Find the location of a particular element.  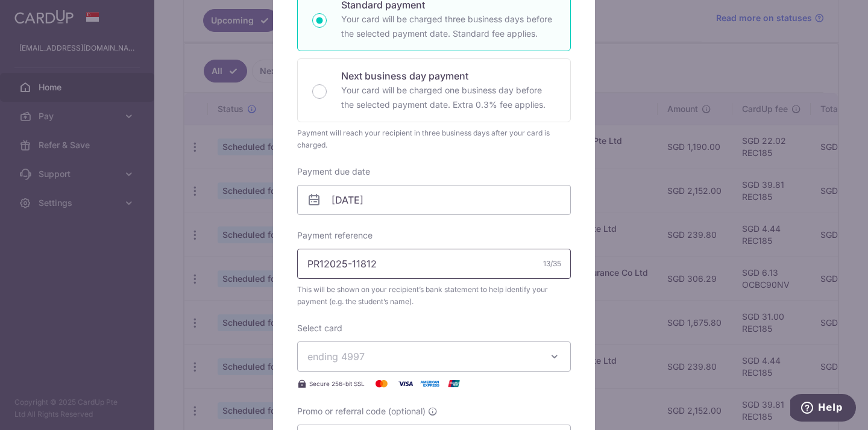

label: Payment due date is located at coordinates (334, 172).